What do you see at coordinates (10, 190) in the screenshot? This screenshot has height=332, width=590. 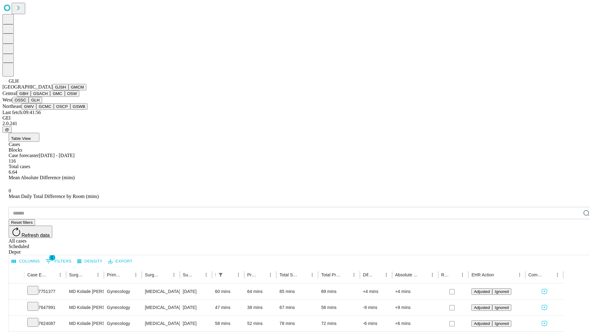 I see `span: 0` at bounding box center [10, 190].